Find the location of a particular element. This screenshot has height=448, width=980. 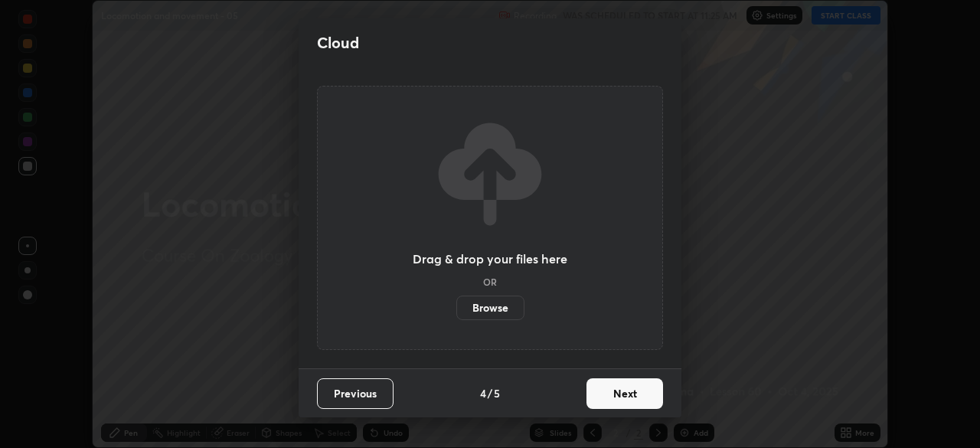

button: Previous is located at coordinates (355, 393).